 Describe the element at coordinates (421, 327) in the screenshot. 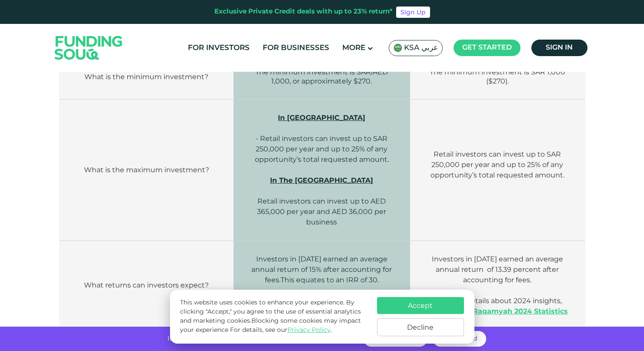

I see `button: Decline` at that location.